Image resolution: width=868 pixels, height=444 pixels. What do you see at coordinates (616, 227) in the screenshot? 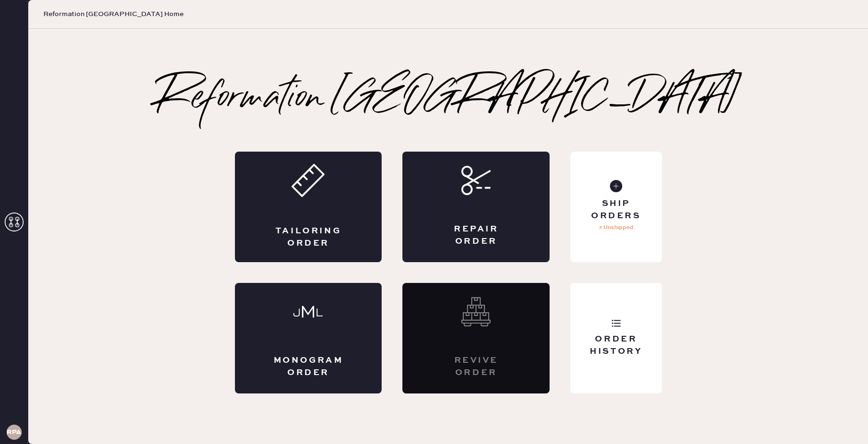
I see `p: 7 Unshipped` at bounding box center [616, 227].